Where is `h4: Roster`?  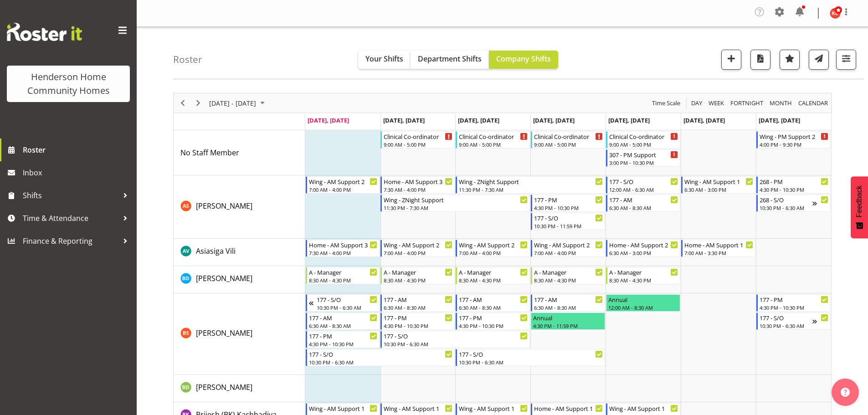
h4: Roster is located at coordinates (188, 59).